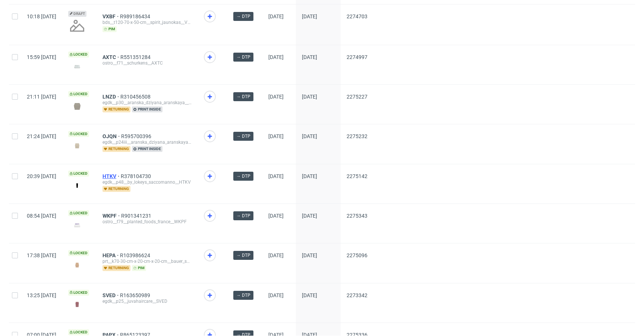  I want to click on span: 2274997, so click(357, 57).